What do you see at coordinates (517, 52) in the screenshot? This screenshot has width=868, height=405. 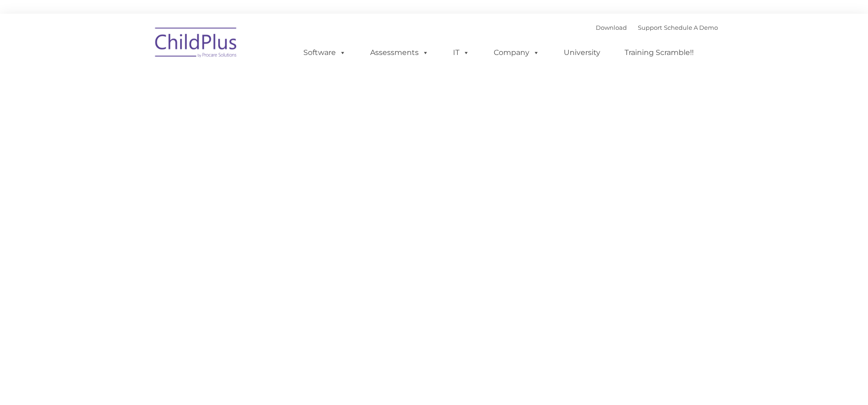 I see `a: Company` at bounding box center [517, 52].